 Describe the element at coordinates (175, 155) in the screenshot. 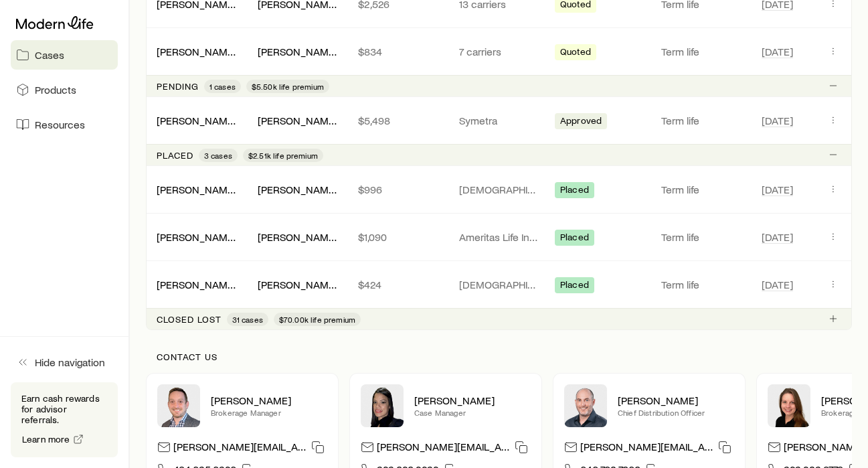

I see `p: Placed` at that location.